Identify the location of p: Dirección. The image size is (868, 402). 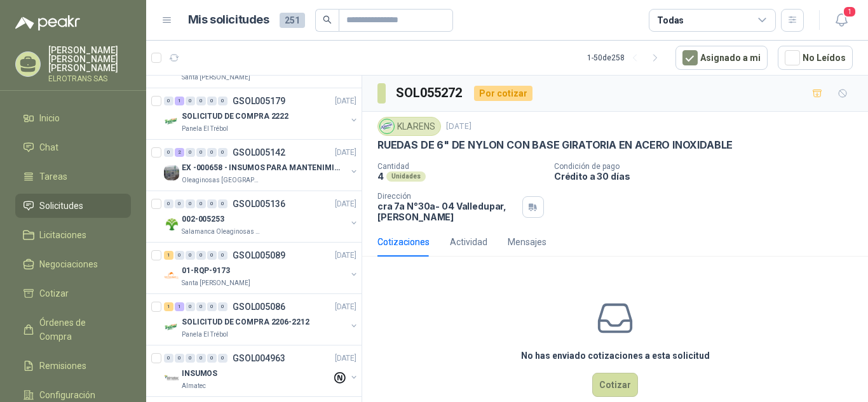
(447, 196).